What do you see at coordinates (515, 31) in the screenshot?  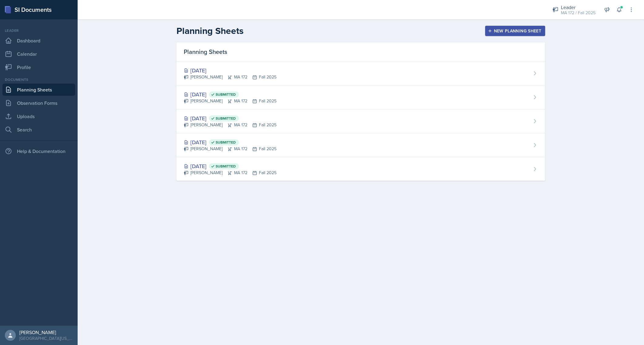 I see `div: New Planning Sheet` at bounding box center [515, 31].